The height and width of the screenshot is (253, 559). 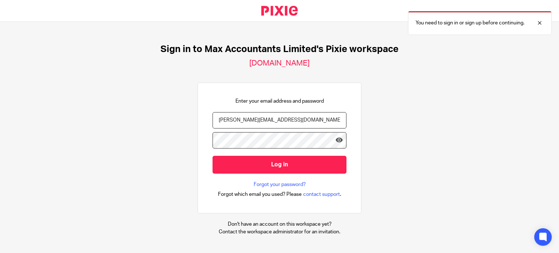 What do you see at coordinates (279, 232) in the screenshot?
I see `p: Contact the workspace administrator for an invitation.` at bounding box center [279, 232].